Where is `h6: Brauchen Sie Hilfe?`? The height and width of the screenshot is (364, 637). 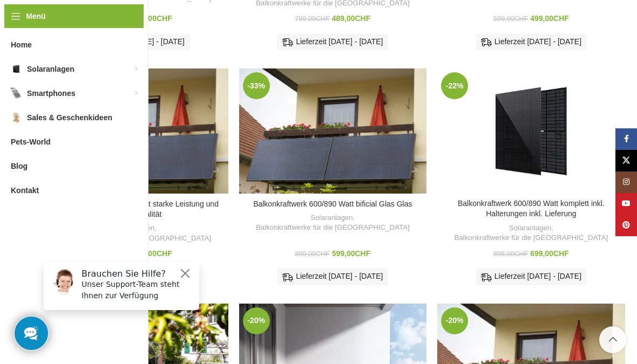
h6: Brauchen Sie Hilfe? is located at coordinates (102, 20).